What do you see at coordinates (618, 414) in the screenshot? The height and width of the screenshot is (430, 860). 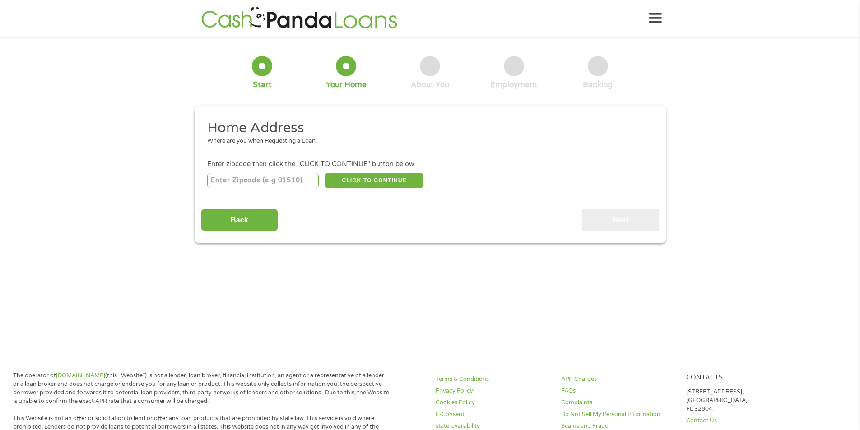 I see `a: Do Not Sell My Personal Information` at bounding box center [618, 414].